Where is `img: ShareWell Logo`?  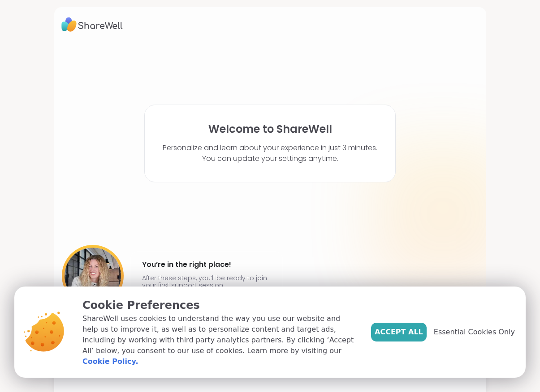 img: ShareWell Logo is located at coordinates (92, 25).